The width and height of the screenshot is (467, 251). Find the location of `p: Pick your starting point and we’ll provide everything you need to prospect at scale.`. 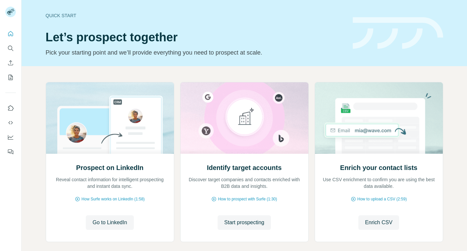

p: Pick your starting point and we’ll provide everything you need to prospect at scale. is located at coordinates (195, 53).